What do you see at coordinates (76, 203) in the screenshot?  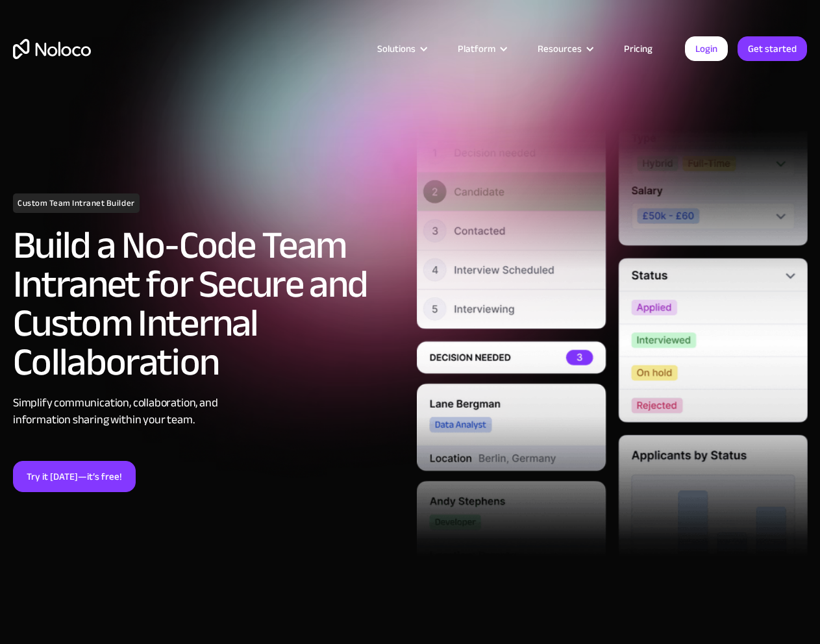 I see `h1: Custom Team Intranet Builder` at bounding box center [76, 203].